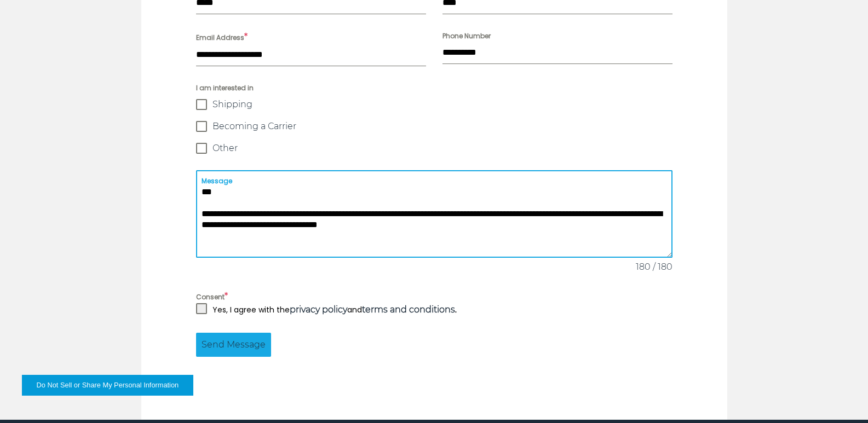 This screenshot has height=423, width=868. Describe the element at coordinates (435, 104) in the screenshot. I see `label: Shipping` at that location.